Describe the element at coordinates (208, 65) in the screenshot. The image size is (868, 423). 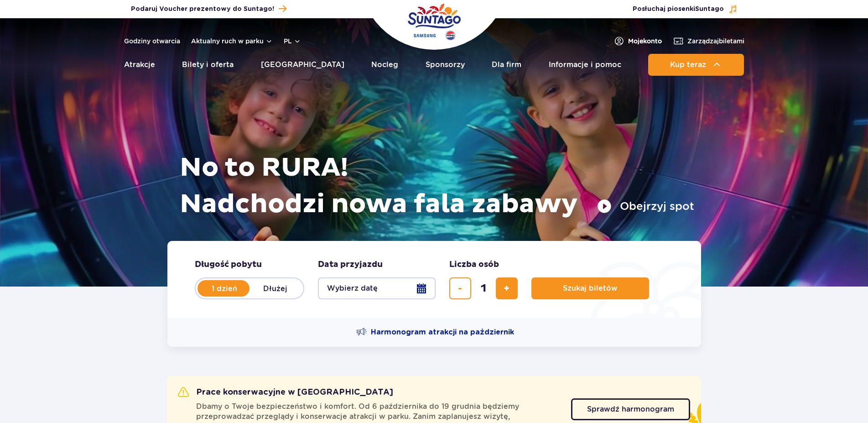
I see `a: Bilety i oferta` at that location.